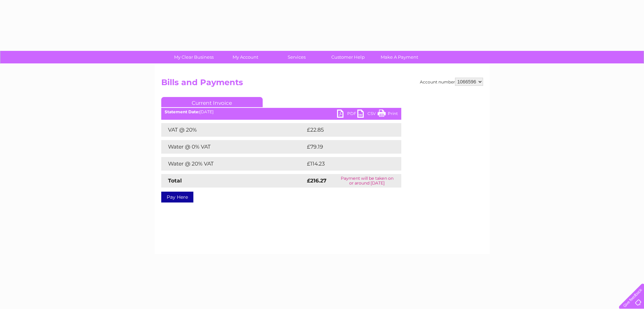 The height and width of the screenshot is (309, 644). Describe the element at coordinates (245, 57) in the screenshot. I see `a: My Account` at that location.